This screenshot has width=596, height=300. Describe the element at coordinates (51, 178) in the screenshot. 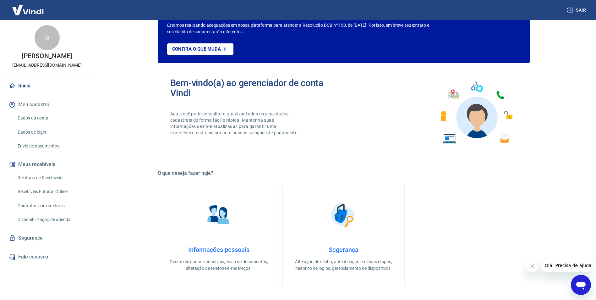

I see `a: Relatório de Recebíveis` at that location.